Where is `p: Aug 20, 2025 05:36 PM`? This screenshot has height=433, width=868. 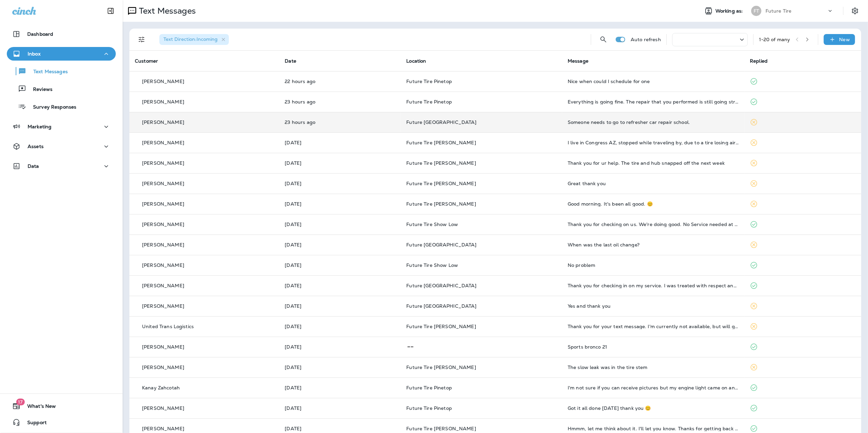
p: Aug 20, 2025 05:36 PM is located at coordinates (340, 367).